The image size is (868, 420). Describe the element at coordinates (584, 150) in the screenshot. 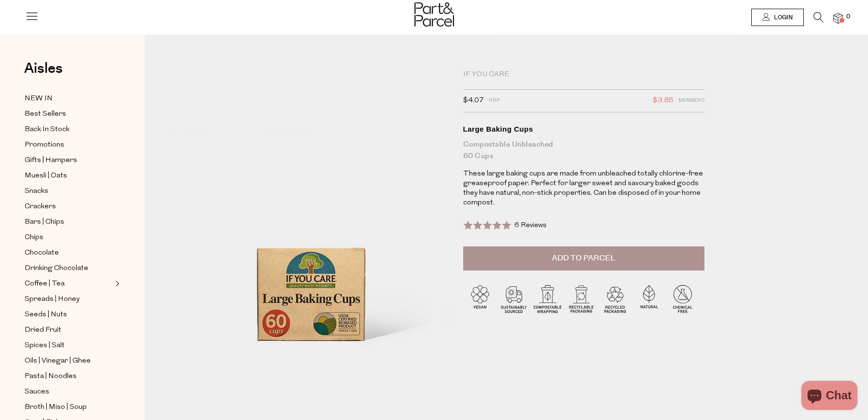

I see `div: Compostable Unbleached 60 Cups` at that location.